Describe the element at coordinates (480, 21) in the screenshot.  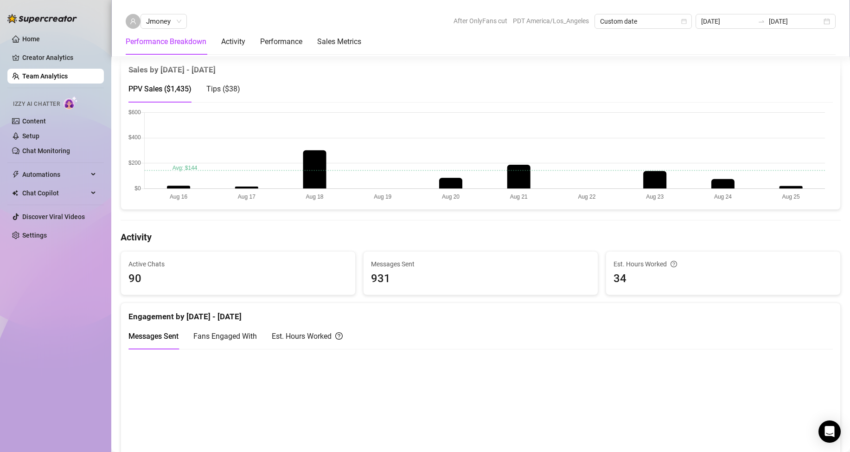
I see `span: After OnlyFans cut` at that location.